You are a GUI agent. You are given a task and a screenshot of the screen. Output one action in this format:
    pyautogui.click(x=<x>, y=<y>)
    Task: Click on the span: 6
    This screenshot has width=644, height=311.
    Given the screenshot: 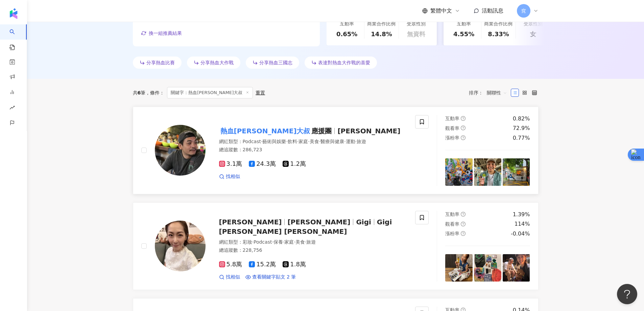 What is the action you would take?
    pyautogui.click(x=139, y=93)
    